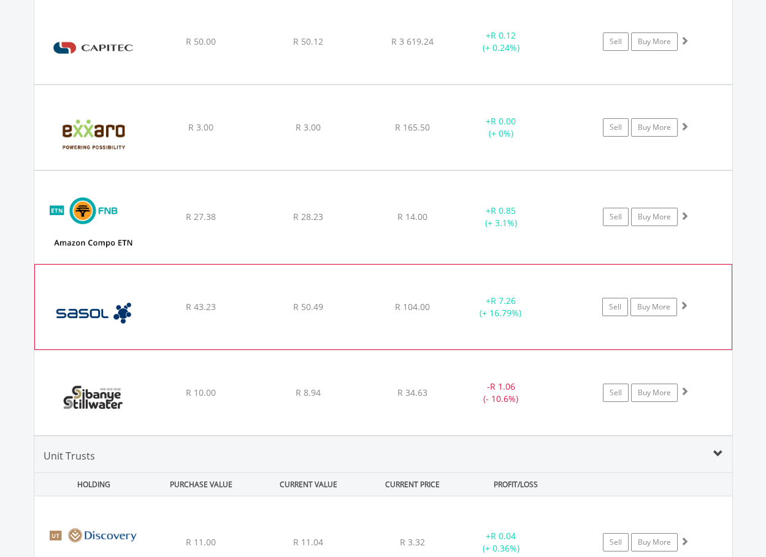 This screenshot has width=766, height=557. What do you see at coordinates (501, 393) in the screenshot?
I see `div: - (- 10.6%)` at bounding box center [501, 393].